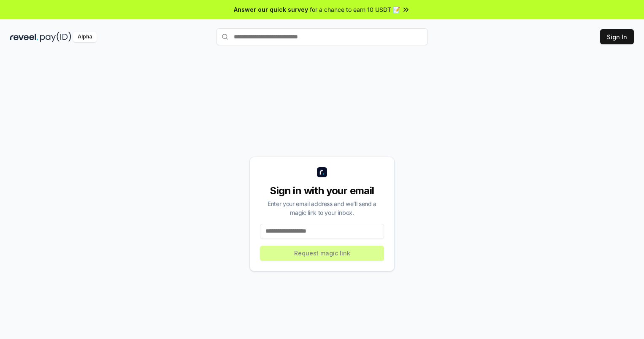 This screenshot has height=339, width=644. What do you see at coordinates (271, 10) in the screenshot?
I see `span: Answer our quick survey` at bounding box center [271, 10].